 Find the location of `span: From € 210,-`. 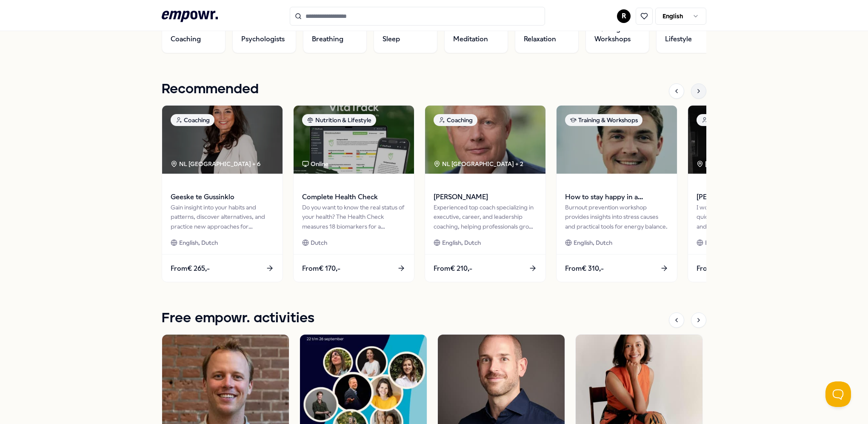

span: From € 210,- is located at coordinates (453, 269).